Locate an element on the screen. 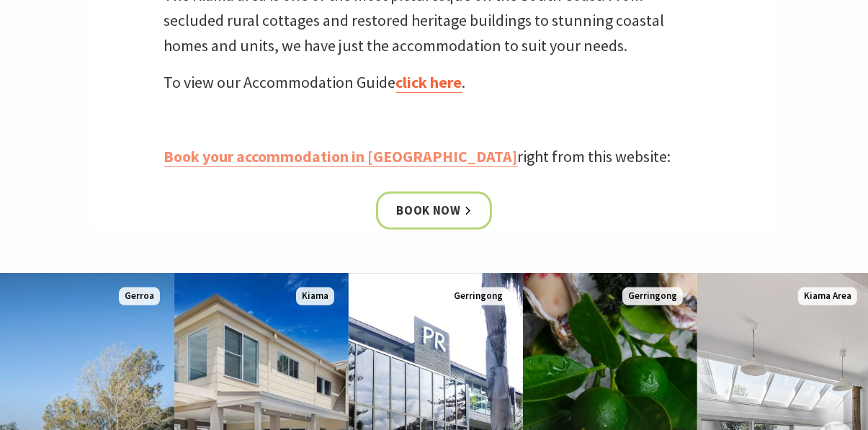 This screenshot has width=868, height=430. a: click here is located at coordinates (429, 82).